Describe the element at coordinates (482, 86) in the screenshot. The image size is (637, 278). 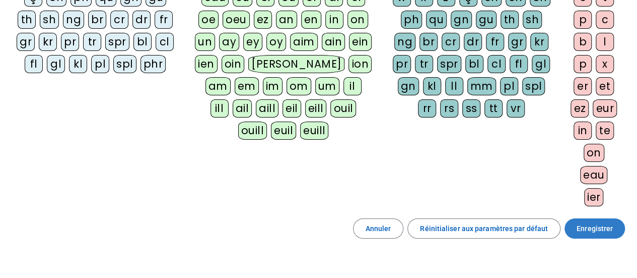
I see `div: mm` at that location.